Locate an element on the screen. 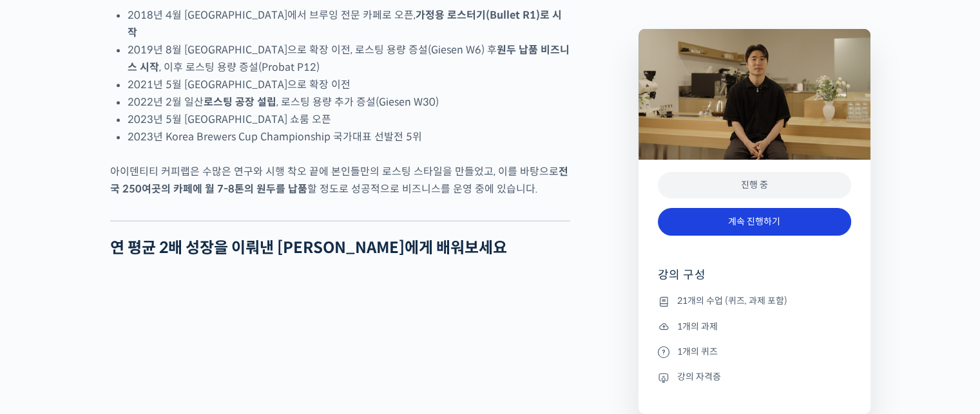  p: 아이덴티티 커피랩은 수많은 연구와 시행 착오 끝에 본인들만의 로스팅 스타일을 만들었고, 이를 바탕으로 할 정도로 성공적으로 비즈니스를 운영 중에 있습니다. is located at coordinates (340, 180).